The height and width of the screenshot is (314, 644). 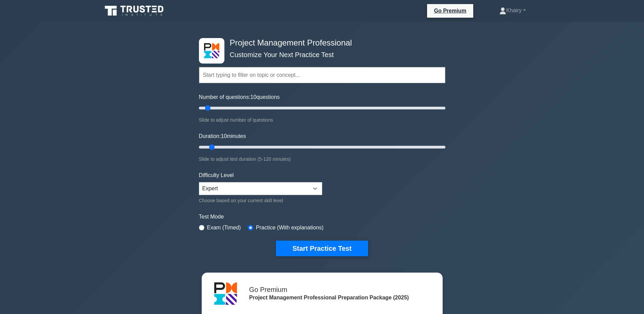 What do you see at coordinates (216, 175) in the screenshot?
I see `label: Difficulty Level` at bounding box center [216, 175].